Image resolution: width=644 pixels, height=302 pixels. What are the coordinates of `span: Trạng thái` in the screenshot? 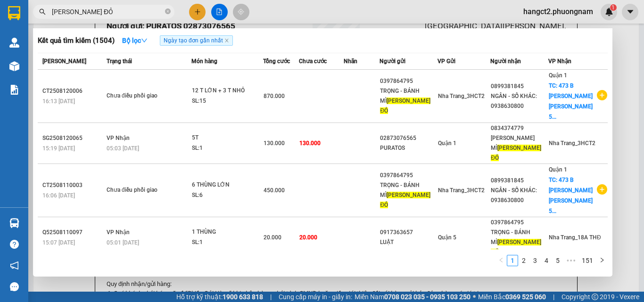 It's located at (119, 61).